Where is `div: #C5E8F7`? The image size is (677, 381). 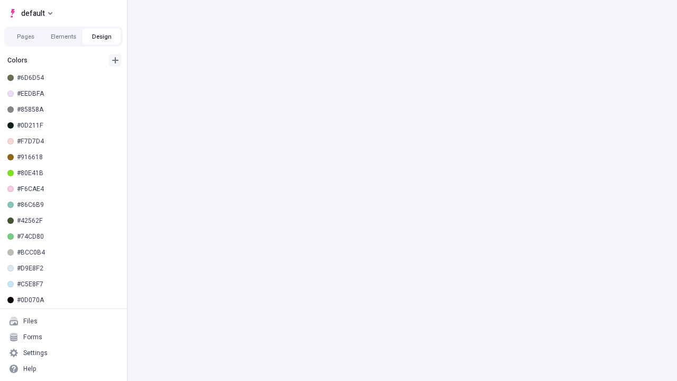 div: #C5E8F7 is located at coordinates (68, 284).